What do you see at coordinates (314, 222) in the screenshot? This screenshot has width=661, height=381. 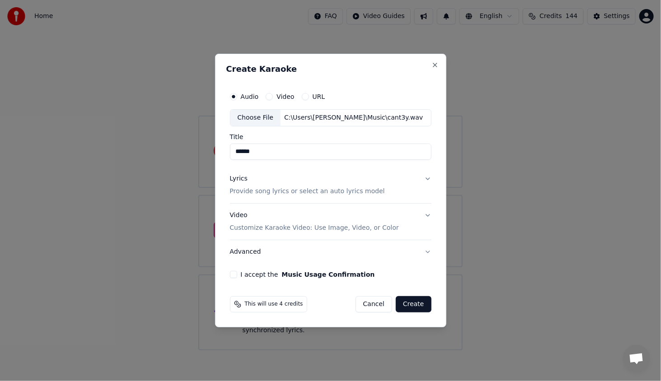 I see `div: Video` at bounding box center [314, 222].